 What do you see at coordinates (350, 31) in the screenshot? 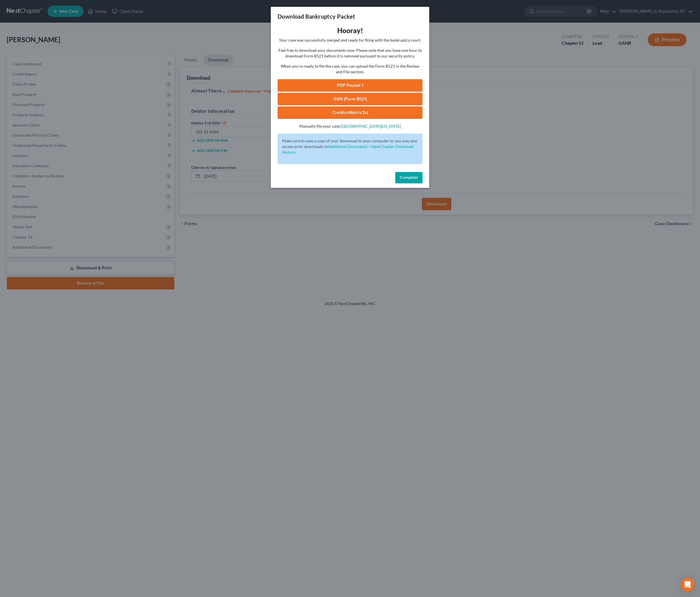
I see `h3: Hooray!` at bounding box center [350, 31].